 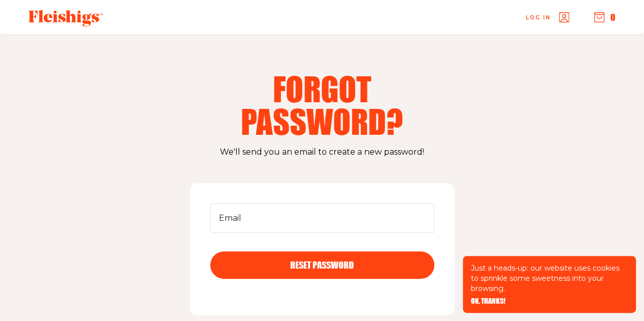 I want to click on button: Log in, so click(x=547, y=17).